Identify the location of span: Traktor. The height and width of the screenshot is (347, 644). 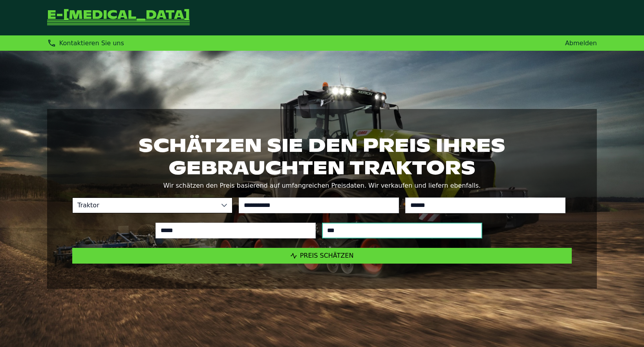
(144, 206).